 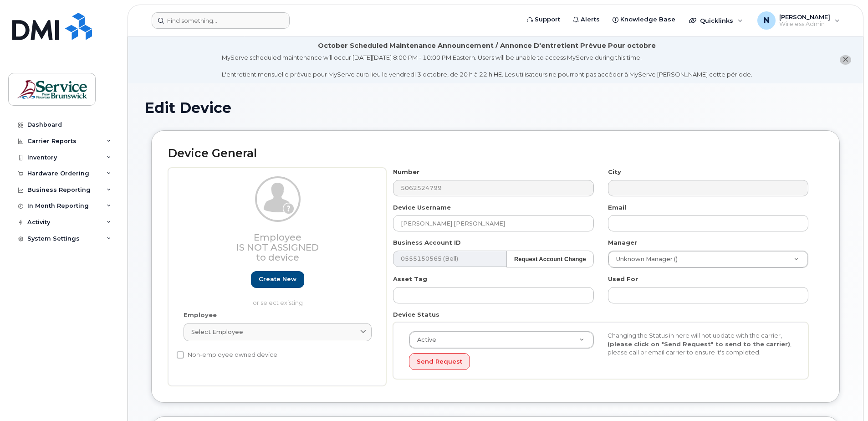 What do you see at coordinates (486, 45) in the screenshot?
I see `div: October Scheduled Maintenance Announcement / Annonce D'entretient Prévue Pour octobre` at bounding box center [486, 45].